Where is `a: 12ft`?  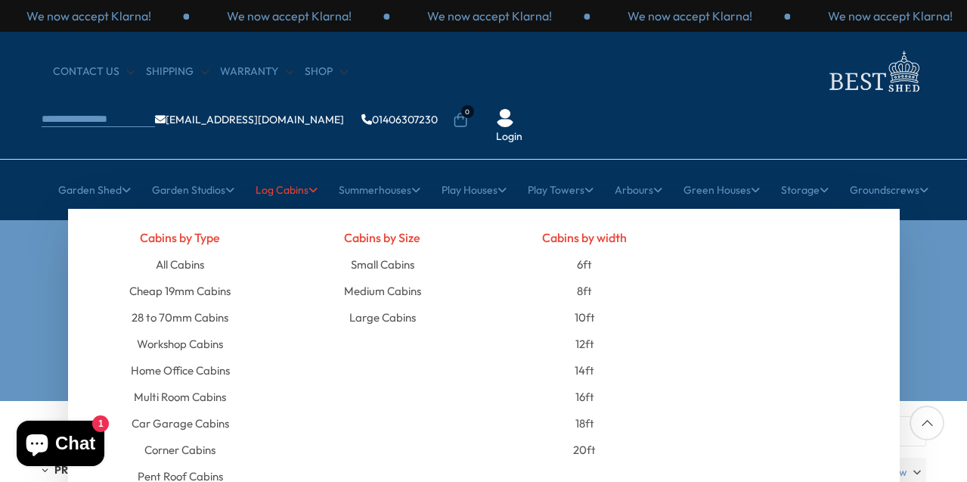
a: 12ft is located at coordinates (585, 343).